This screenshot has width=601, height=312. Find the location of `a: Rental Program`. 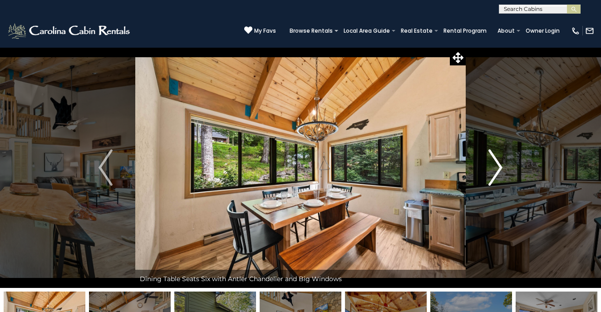

a: Rental Program is located at coordinates (465, 31).